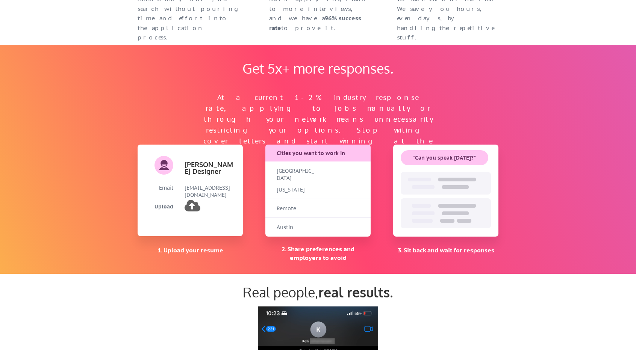 This screenshot has height=350, width=636. Describe the element at coordinates (318, 125) in the screenshot. I see `div: At a current 1-2% industry response rate, applying to jobs manually or through your network means...` at that location.